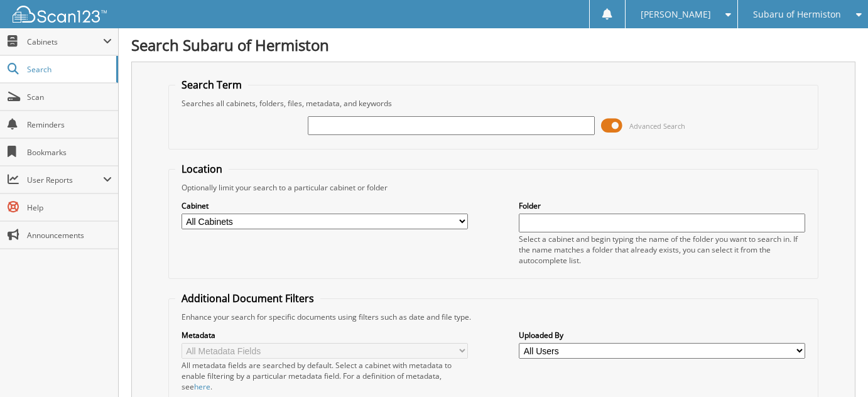 This screenshot has height=397, width=868. What do you see at coordinates (662, 205) in the screenshot?
I see `label: Folder` at bounding box center [662, 205].